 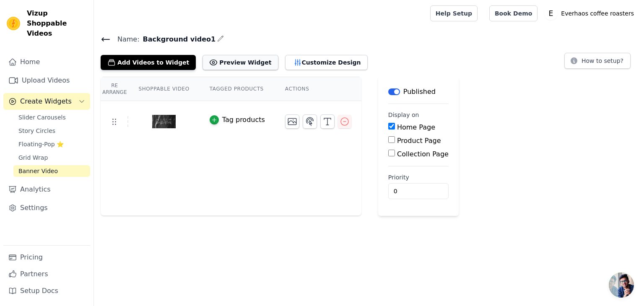 What do you see at coordinates (326, 63) in the screenshot?
I see `button: Customize Design` at bounding box center [326, 63].